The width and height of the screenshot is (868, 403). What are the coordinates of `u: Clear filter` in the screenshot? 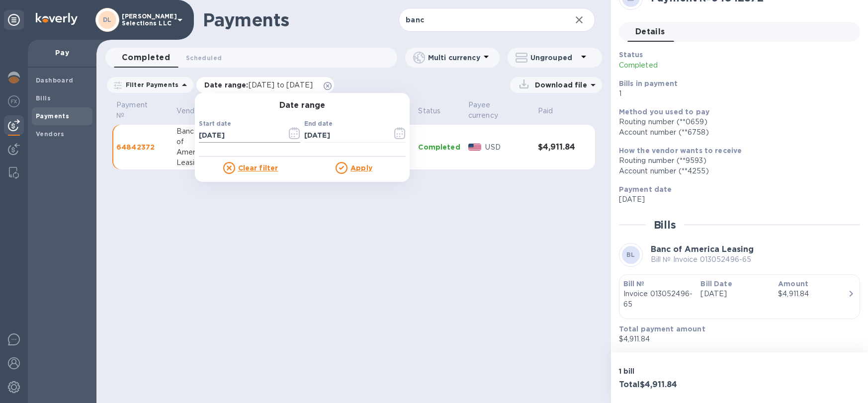 It's located at (258, 168).